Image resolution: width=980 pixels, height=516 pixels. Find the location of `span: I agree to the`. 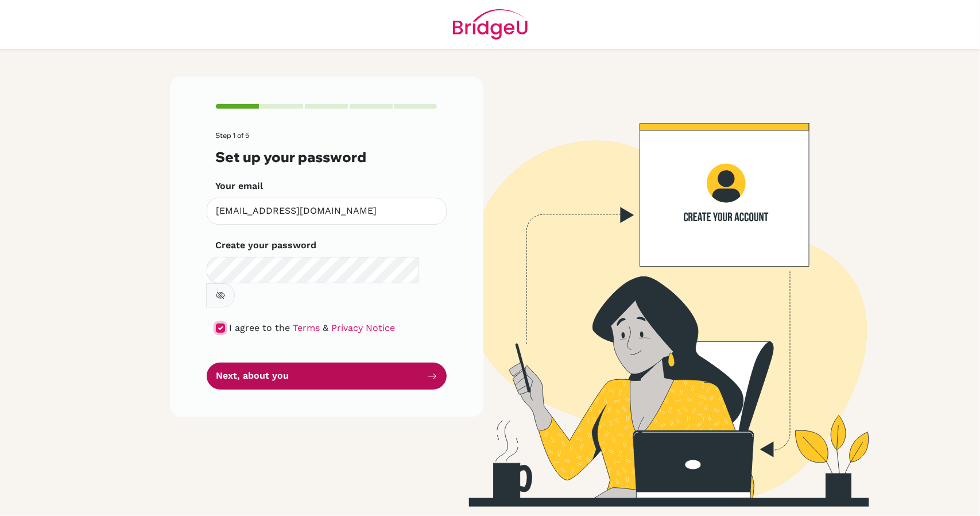

span: I agree to the is located at coordinates (260, 328).